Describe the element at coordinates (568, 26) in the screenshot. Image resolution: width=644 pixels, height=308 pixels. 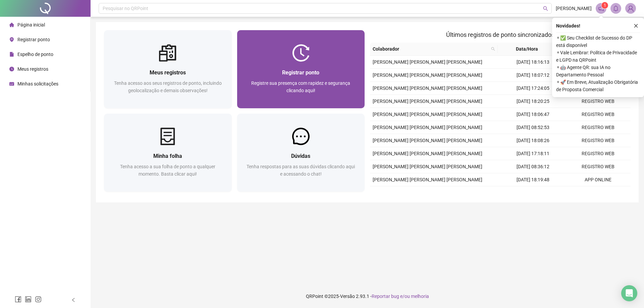
I see `span: Novidades !` at that location.